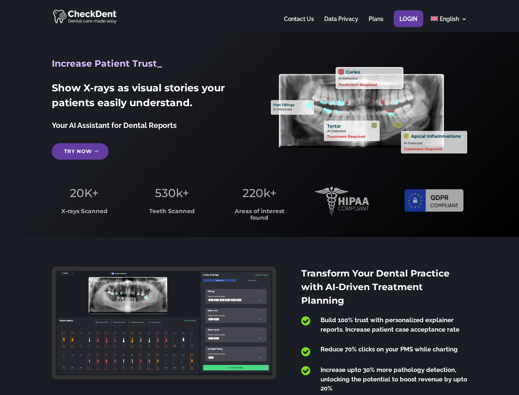 The image size is (519, 395). What do you see at coordinates (390, 324) in the screenshot?
I see `span: Build 100% trust with personalized explainer reports. Increase patient case acceptance rate` at bounding box center [390, 324].